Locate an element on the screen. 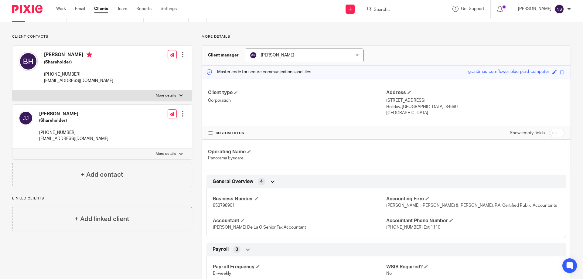 This screenshot has width=583, height=279. a: Email is located at coordinates (80, 9).